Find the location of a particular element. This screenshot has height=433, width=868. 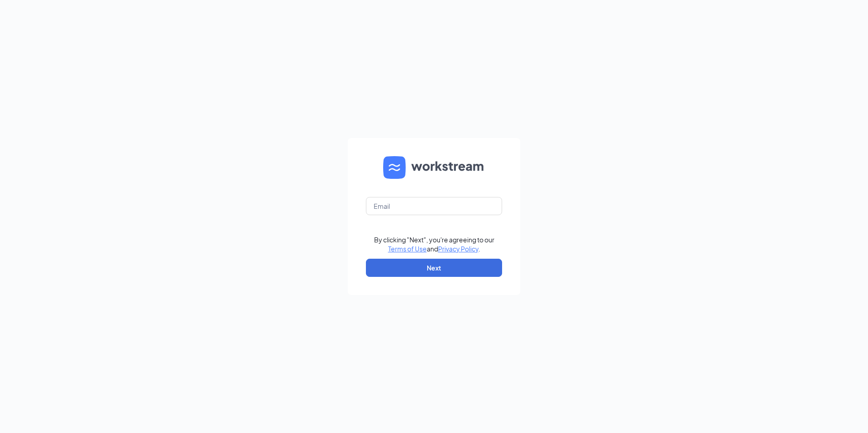

button: Next is located at coordinates (434, 268).